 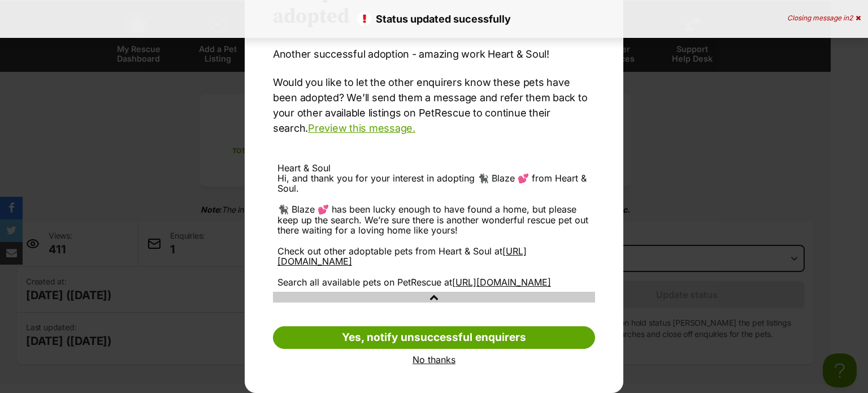 What do you see at coordinates (304, 168) in the screenshot?
I see `span: Heart & Soul` at bounding box center [304, 168].